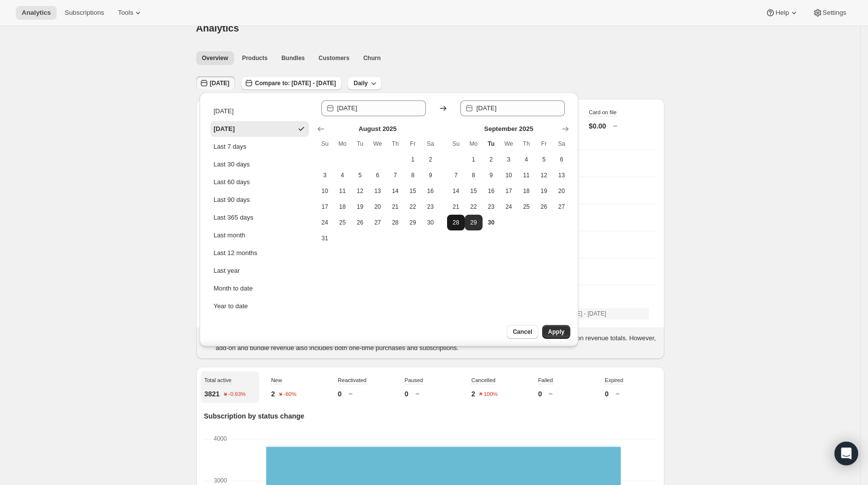  I want to click on span: 17, so click(325, 207).